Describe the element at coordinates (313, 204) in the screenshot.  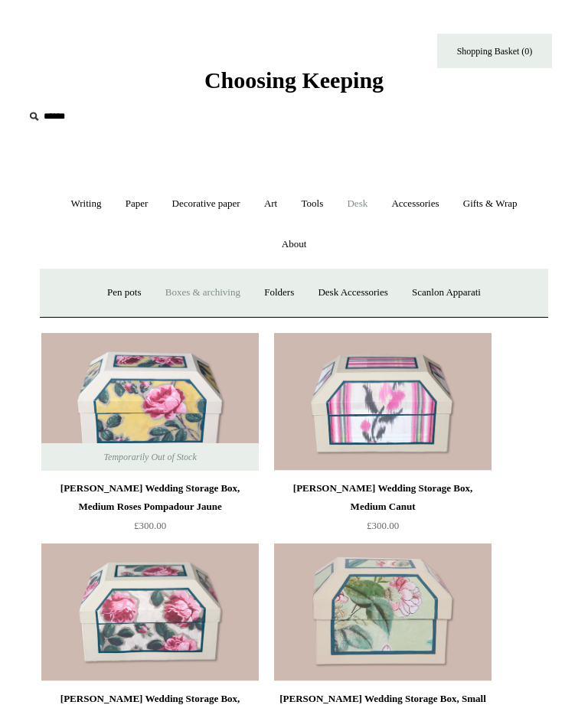
I see `a: Tools` at that location.